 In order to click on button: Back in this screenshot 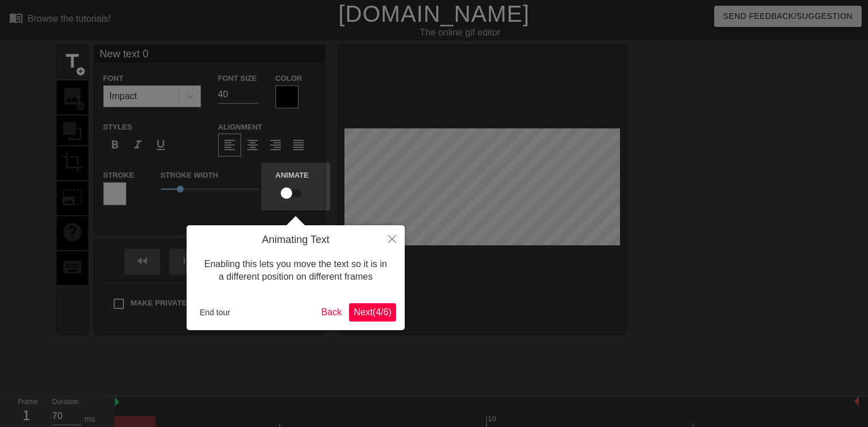, I will do `click(332, 312)`.